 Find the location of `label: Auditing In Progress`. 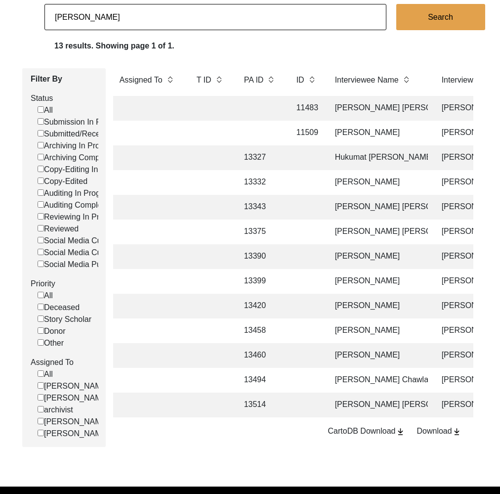

label: Auditing In Progress is located at coordinates (76, 193).